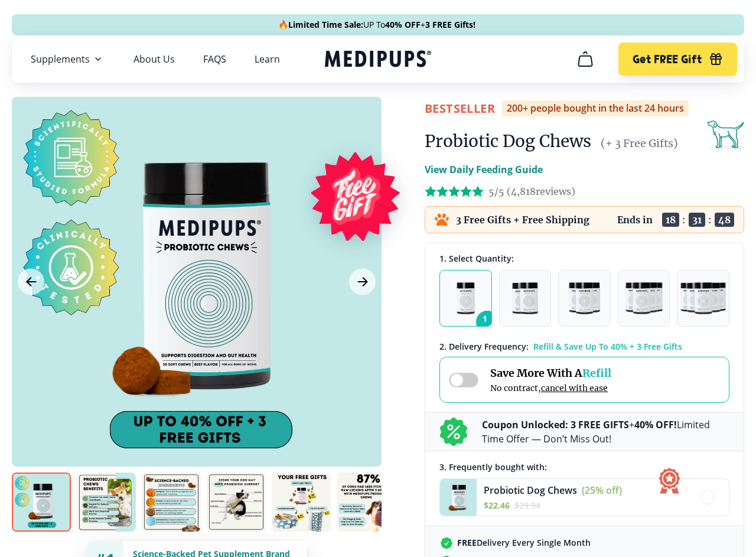 The height and width of the screenshot is (557, 756). What do you see at coordinates (508, 141) in the screenshot?
I see `h1: Probiotic Dog Chews` at bounding box center [508, 141].